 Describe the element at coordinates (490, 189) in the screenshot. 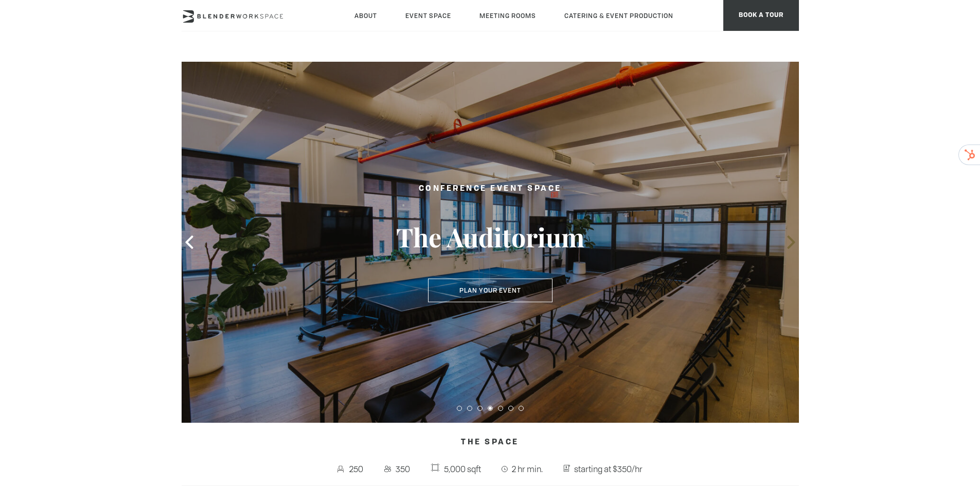

I see `h2: Conference Event Space` at that location.